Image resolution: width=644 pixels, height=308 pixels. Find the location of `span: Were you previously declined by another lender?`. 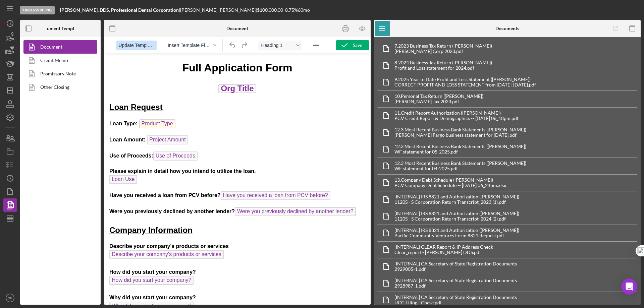

span: Were you previously declined by another lender? is located at coordinates (191, 158).